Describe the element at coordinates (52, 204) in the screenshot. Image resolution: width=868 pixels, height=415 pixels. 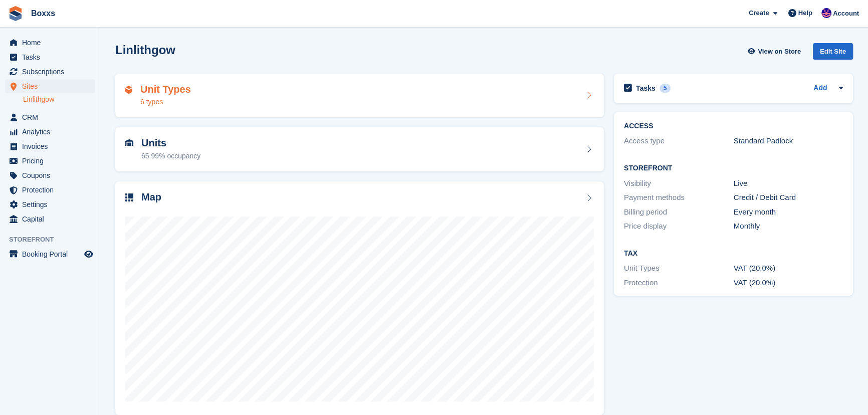
I see `span: Settings` at that location.